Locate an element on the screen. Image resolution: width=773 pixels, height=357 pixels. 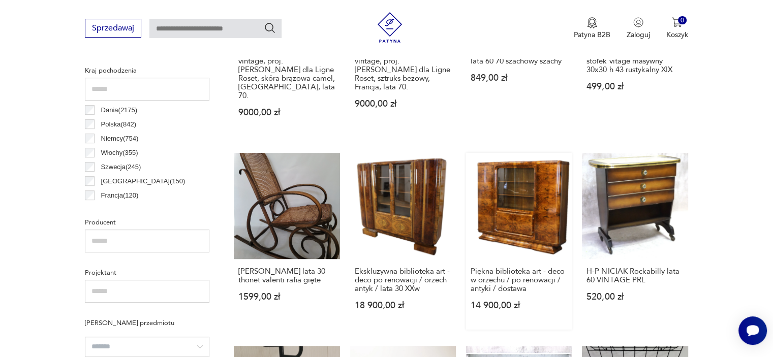
p: Polska ( 842 ) is located at coordinates (118, 125).